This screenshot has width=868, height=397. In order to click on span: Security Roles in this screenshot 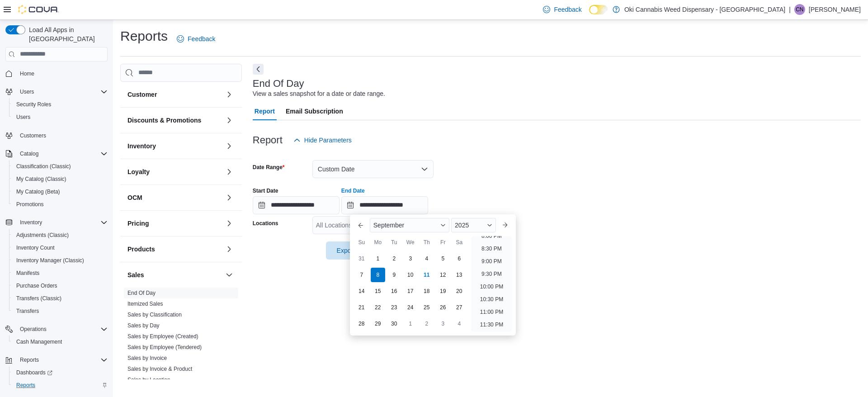, I will do `click(33, 104)`.